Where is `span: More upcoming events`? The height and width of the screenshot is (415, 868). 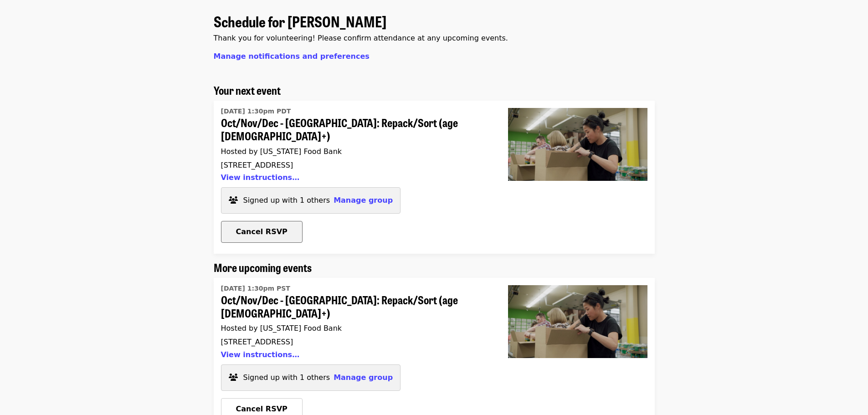
span: More upcoming events is located at coordinates (263, 267).